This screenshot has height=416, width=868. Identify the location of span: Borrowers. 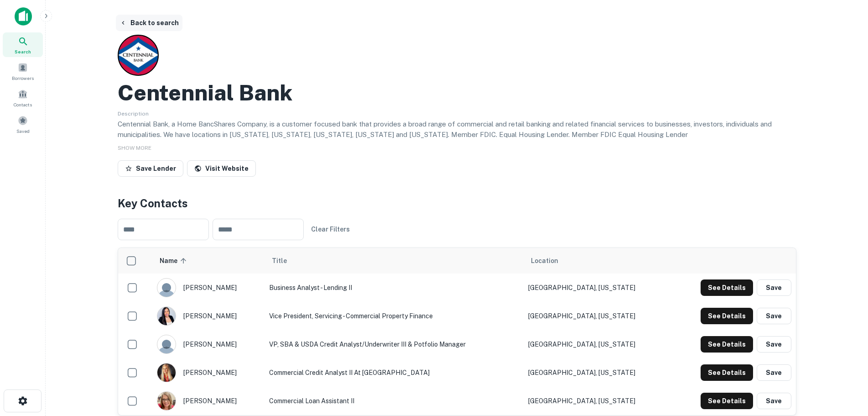
(23, 78).